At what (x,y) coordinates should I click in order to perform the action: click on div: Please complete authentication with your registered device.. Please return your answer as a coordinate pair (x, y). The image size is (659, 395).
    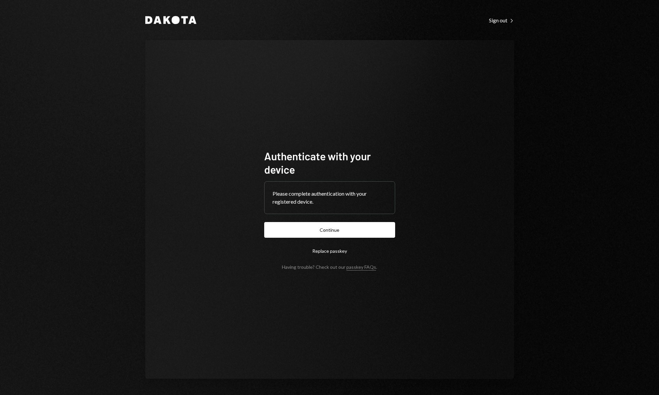
    Looking at the image, I should click on (330, 198).